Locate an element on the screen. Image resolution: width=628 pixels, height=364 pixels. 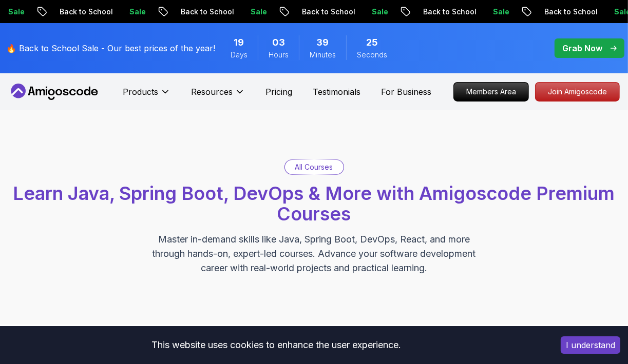
span: 3 Hours is located at coordinates (278, 43).